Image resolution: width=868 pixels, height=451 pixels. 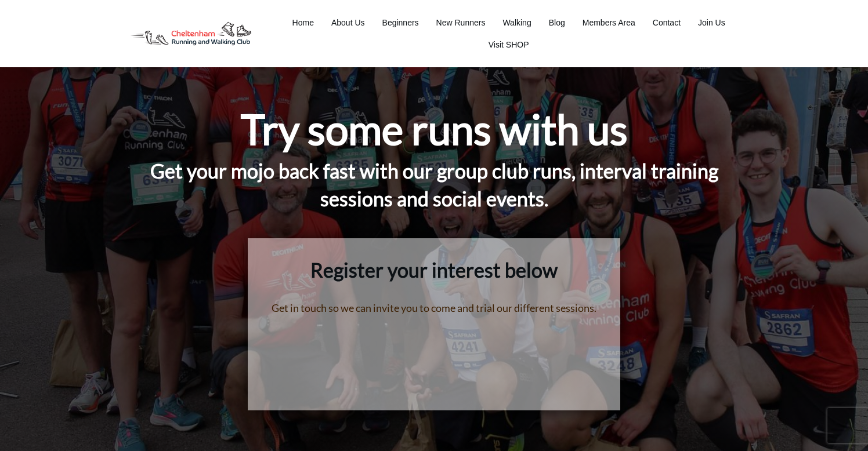 What do you see at coordinates (434, 192) in the screenshot?
I see `h4: Get your mojo back fast with our group club runs, interval training sessions and social events.` at bounding box center [434, 192].